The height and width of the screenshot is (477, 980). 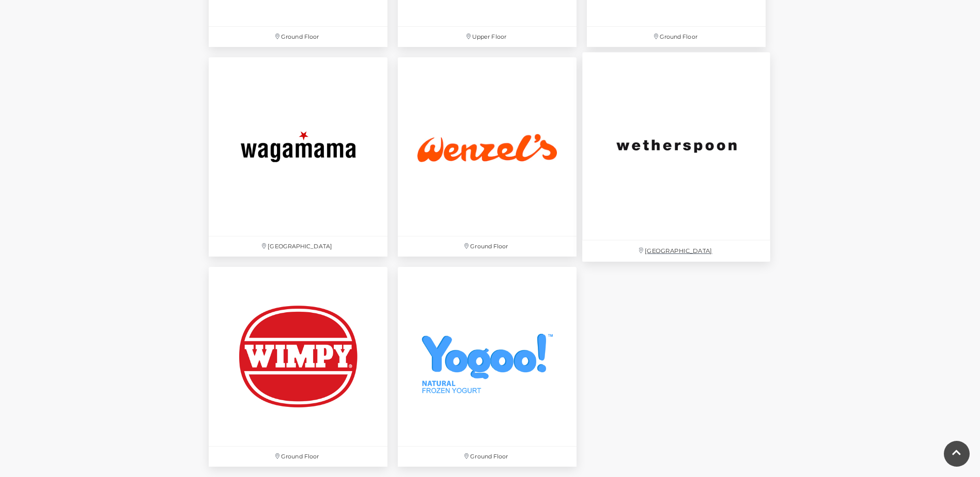 I want to click on a: Yogoo at Festival Place Ground Floor, so click(x=488, y=367).